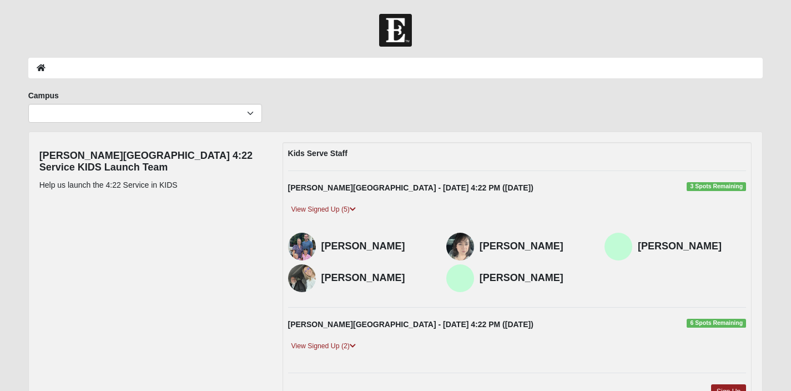 This screenshot has height=391, width=791. Describe the element at coordinates (619, 247) in the screenshot. I see `img: Kristie Albert` at that location.